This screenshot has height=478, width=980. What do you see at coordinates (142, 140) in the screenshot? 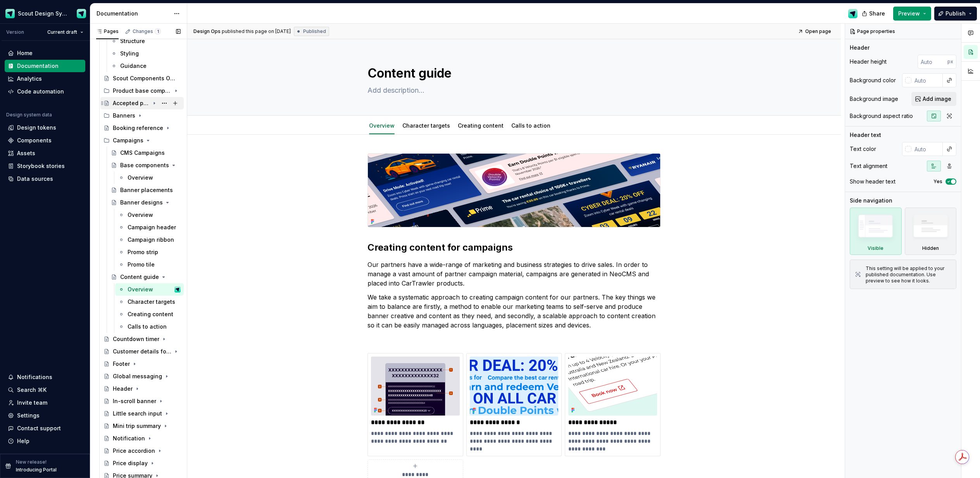
I see `div: Campaigns` at bounding box center [142, 140].